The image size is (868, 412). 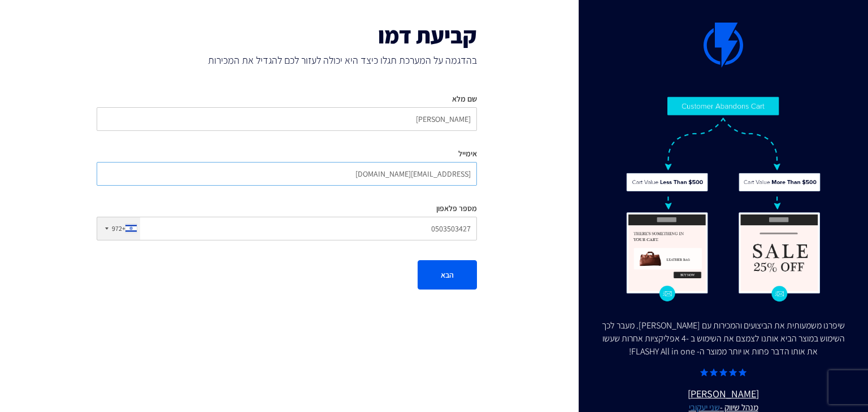 I want to click on button: הבא, so click(x=447, y=275).